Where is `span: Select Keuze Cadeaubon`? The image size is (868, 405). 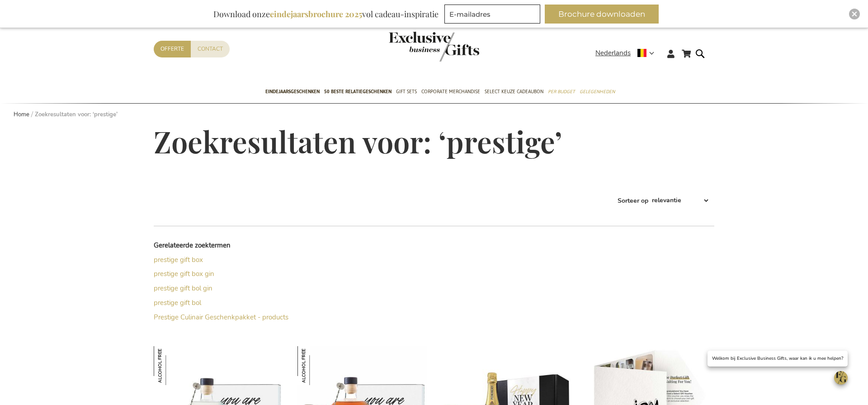
span: Select Keuze Cadeaubon is located at coordinates (514, 91).